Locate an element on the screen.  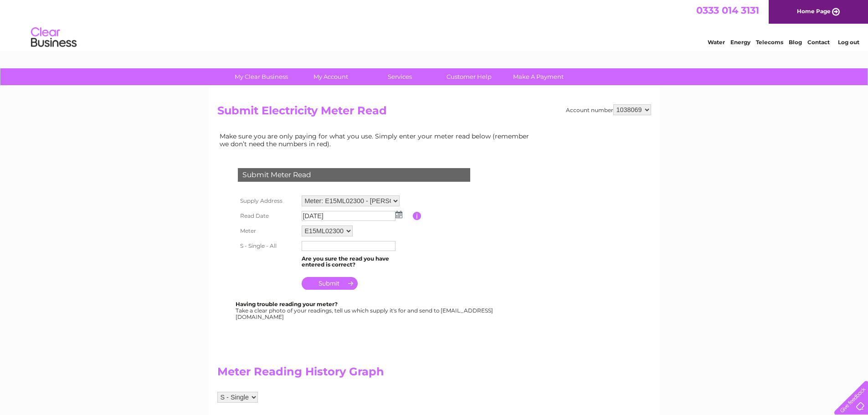
th: Read Date is located at coordinates (267, 216).